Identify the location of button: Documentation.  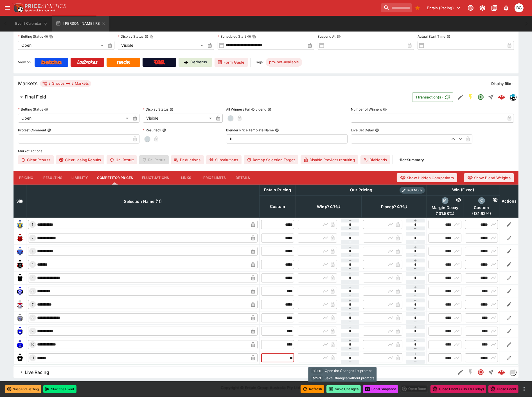
(494, 8).